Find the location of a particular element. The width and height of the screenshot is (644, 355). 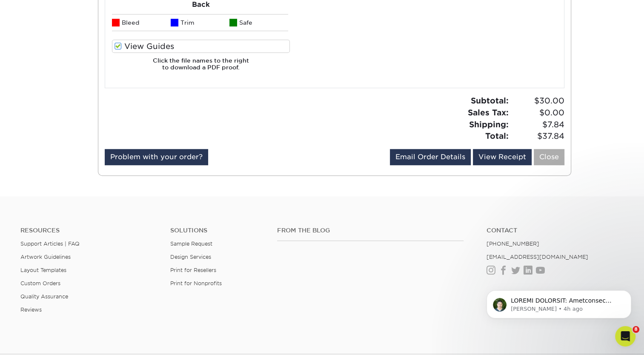

span: $0.00 is located at coordinates (538, 113).